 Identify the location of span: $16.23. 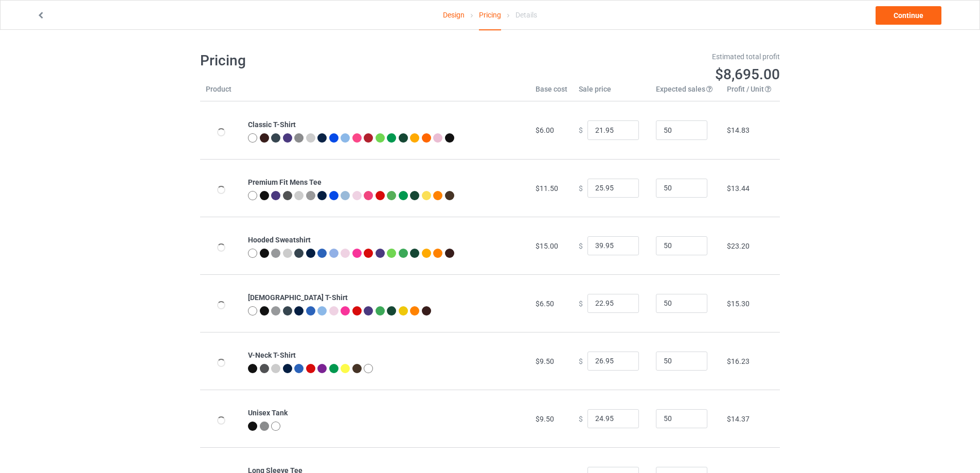
(738, 361).